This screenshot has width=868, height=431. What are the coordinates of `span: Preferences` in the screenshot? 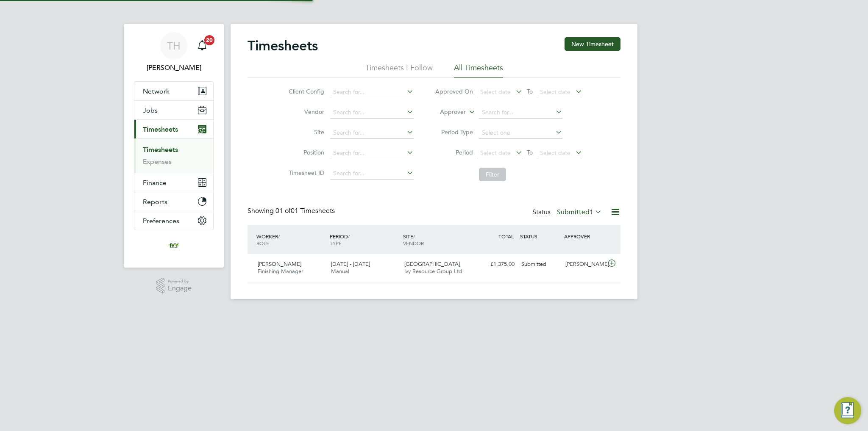 It's located at (161, 221).